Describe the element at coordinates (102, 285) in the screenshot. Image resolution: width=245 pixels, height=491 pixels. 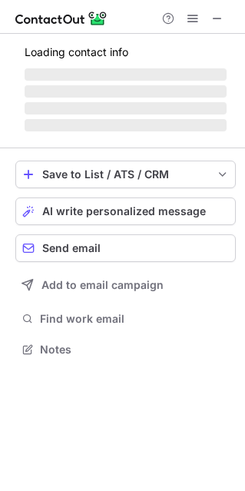
I see `span: Add to email campaign` at that location.